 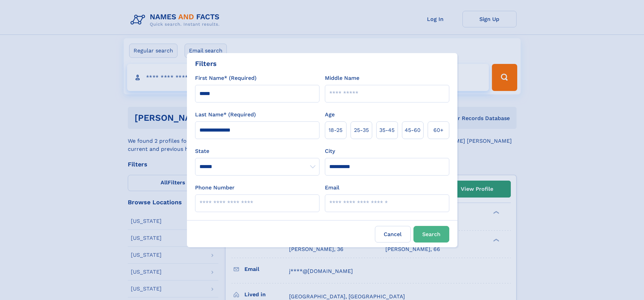 What do you see at coordinates (335, 130) in the screenshot?
I see `span: 18‑25` at bounding box center [335, 130].